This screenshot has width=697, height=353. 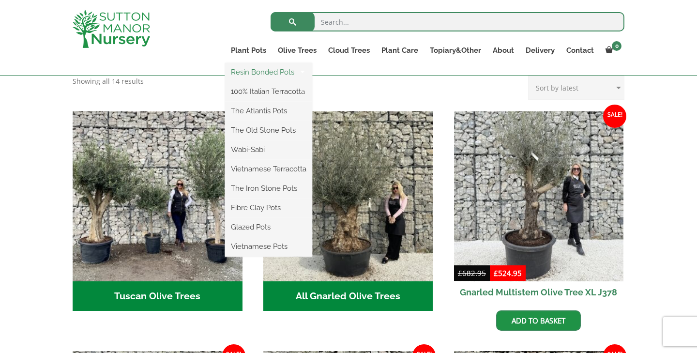 What do you see at coordinates (539, 196) in the screenshot?
I see `img: Gnarled Multistem Olive Tree XL J378` at bounding box center [539, 196].